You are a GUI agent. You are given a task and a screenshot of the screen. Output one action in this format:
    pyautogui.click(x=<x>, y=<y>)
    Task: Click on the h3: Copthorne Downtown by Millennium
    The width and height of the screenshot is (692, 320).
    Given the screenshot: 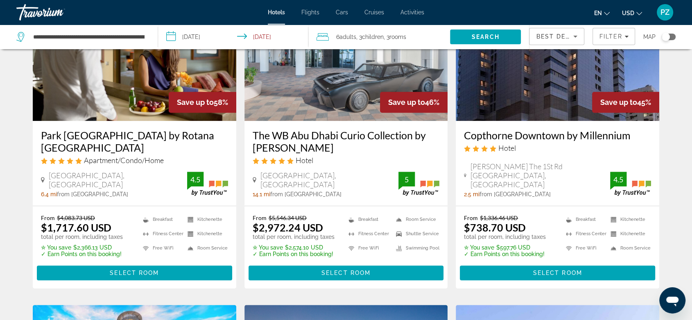 What is the action you would take?
    pyautogui.click(x=557, y=135)
    